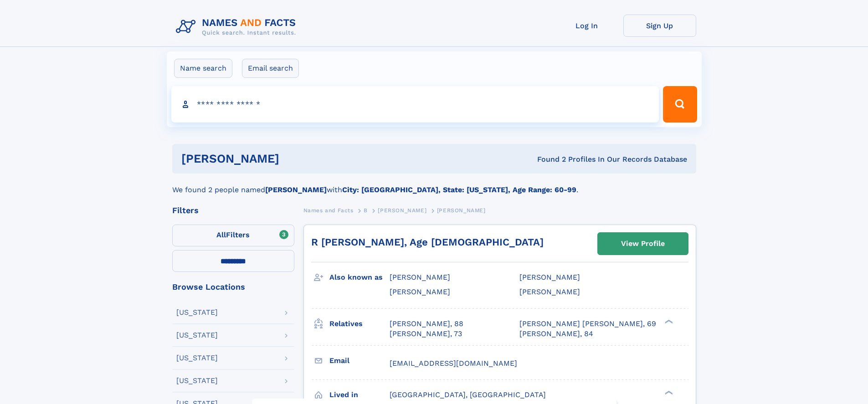 This screenshot has height=404, width=868. I want to click on h3: Also known as, so click(360, 277).